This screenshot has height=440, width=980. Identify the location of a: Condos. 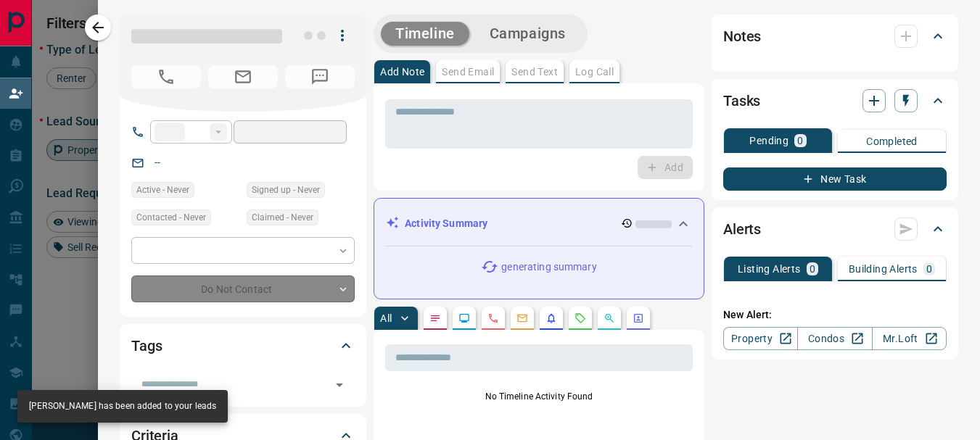
(834, 339).